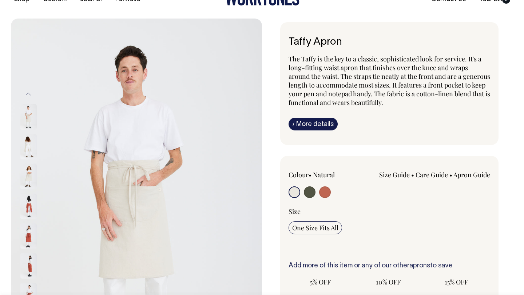 The image size is (524, 295). What do you see at coordinates (329, 175) in the screenshot?
I see `div: Colour` at bounding box center [329, 175].